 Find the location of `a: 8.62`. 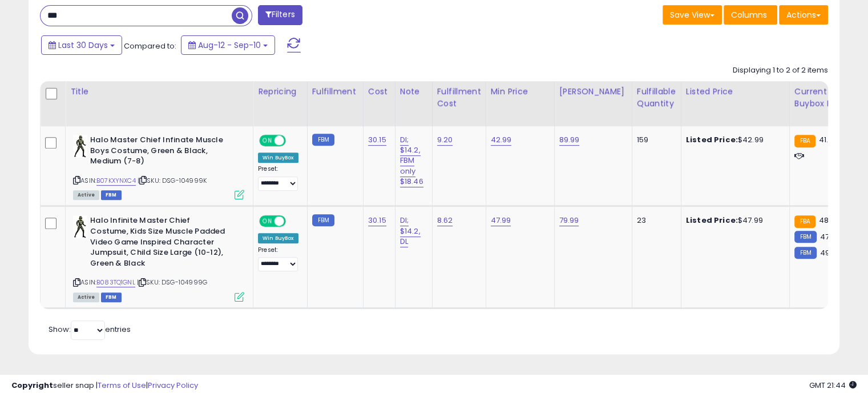

a: 8.62 is located at coordinates (445, 221).